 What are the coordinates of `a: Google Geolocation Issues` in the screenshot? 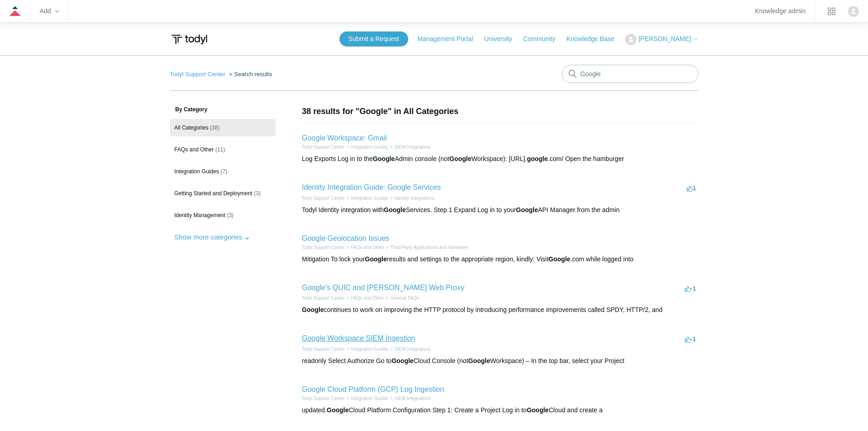 It's located at (346, 238).